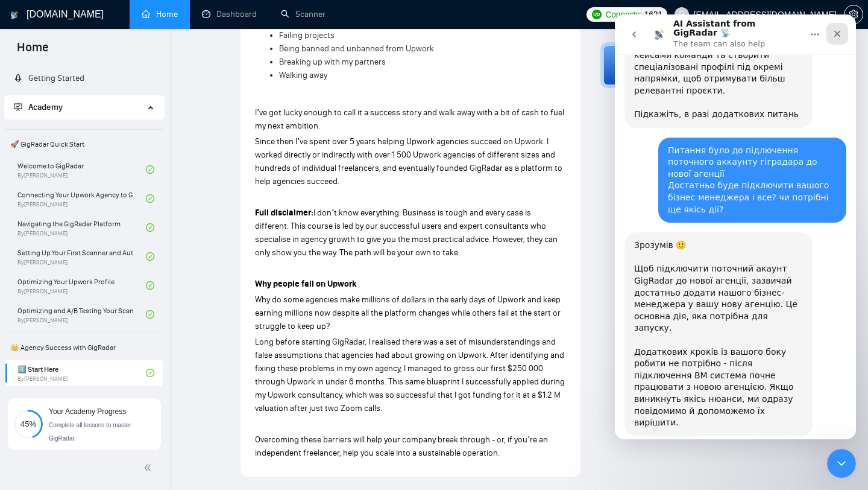  I want to click on div: Питання було до підлючення поточного аккаунту гіградара до нової агенції Достатньо буде підключит..., so click(138, 166).